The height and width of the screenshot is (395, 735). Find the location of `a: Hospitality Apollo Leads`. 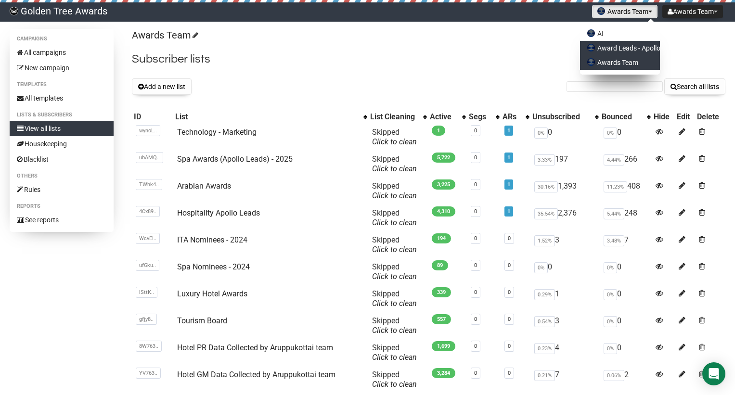

a: Hospitality Apollo Leads is located at coordinates (219, 213).